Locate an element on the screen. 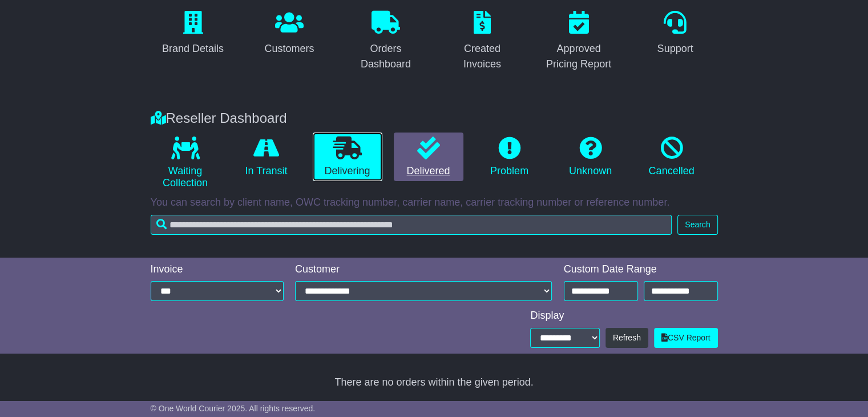 Image resolution: width=868 pixels, height=417 pixels. div: Reseller Dashboard is located at coordinates (434, 118).